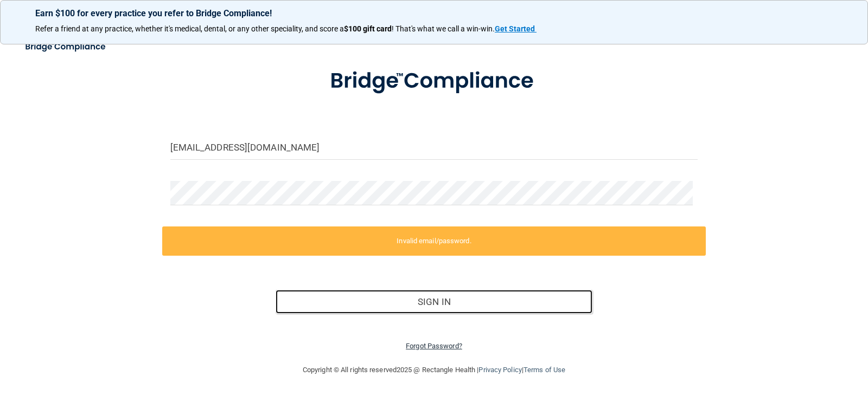 The image size is (868, 396). I want to click on span: ! That's what we call a win-win., so click(443, 29).